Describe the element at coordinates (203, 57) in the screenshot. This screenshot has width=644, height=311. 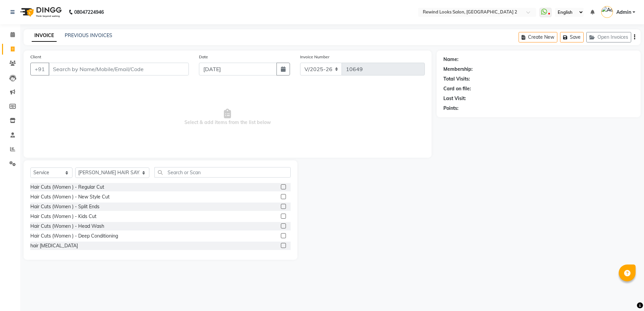
I see `label: Date` at that location.